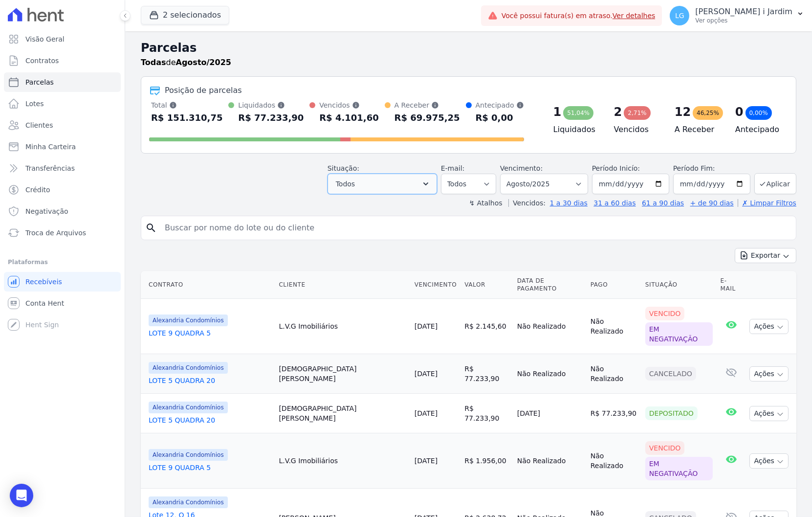 This screenshot has height=517, width=812. I want to click on h2: Parcelas, so click(468, 48).